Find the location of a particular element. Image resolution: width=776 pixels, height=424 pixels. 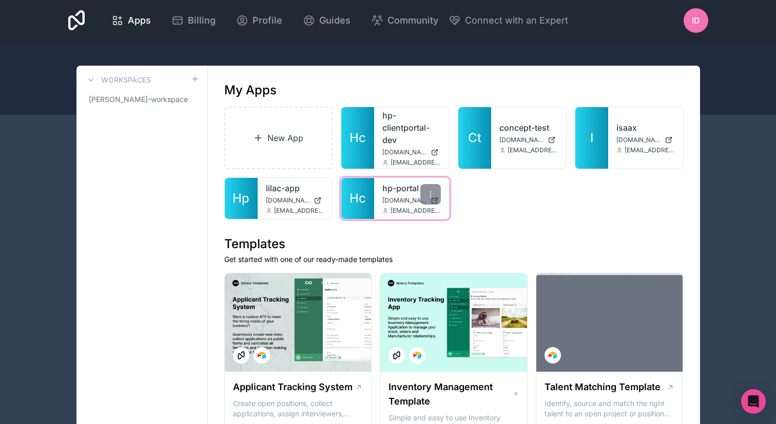

p: Create open positions, collect applications, assign interviewers, centralise candidate feedback a... is located at coordinates (298, 409).